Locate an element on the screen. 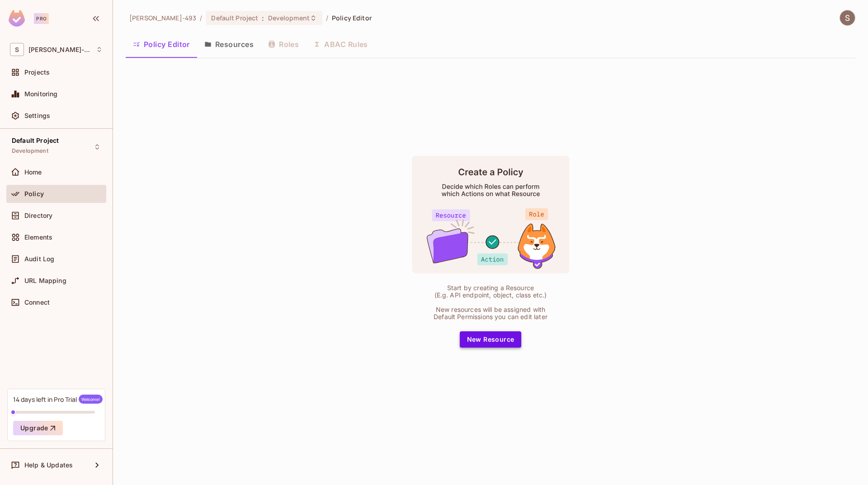 The height and width of the screenshot is (485, 868). span: Directory is located at coordinates (38, 216).